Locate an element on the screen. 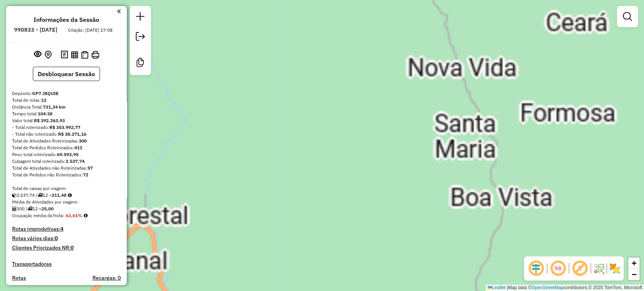  button: Exibir sessão original is located at coordinates (38, 54).